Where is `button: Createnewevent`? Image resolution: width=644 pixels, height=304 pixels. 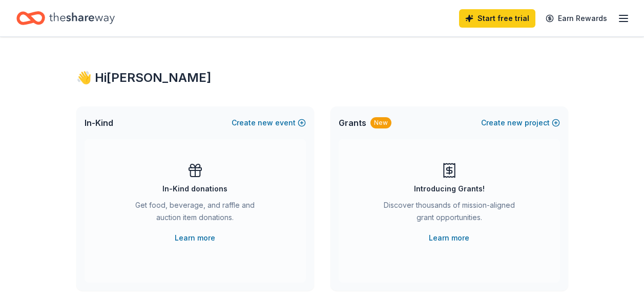
button: Createnewevent is located at coordinates (268, 123).